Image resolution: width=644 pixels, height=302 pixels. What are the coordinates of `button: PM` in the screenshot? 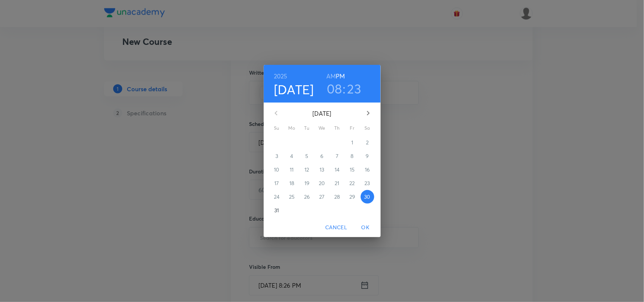 It's located at (340, 76).